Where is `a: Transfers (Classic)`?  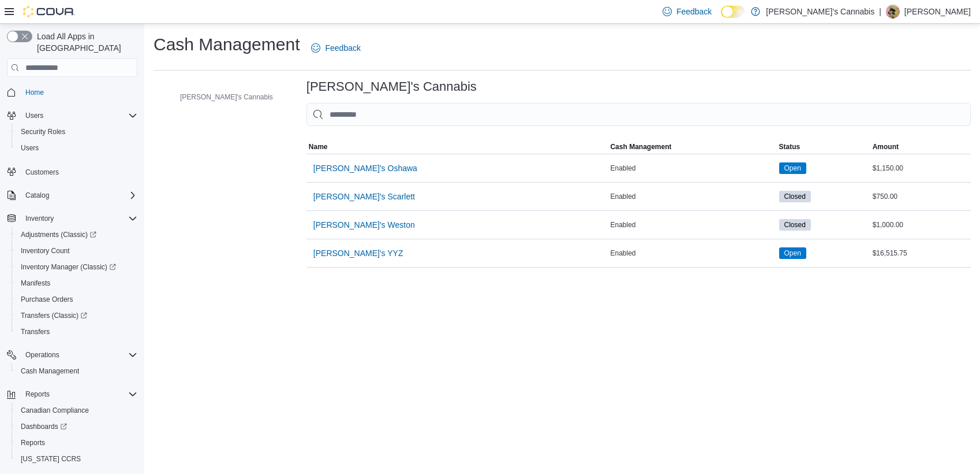
a: Transfers (Classic) is located at coordinates (54, 316).